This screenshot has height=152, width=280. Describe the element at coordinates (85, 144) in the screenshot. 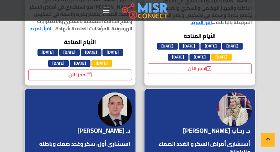

I see `p: استشاري أول، سكر وغدد صماء وباطنة` at that location.